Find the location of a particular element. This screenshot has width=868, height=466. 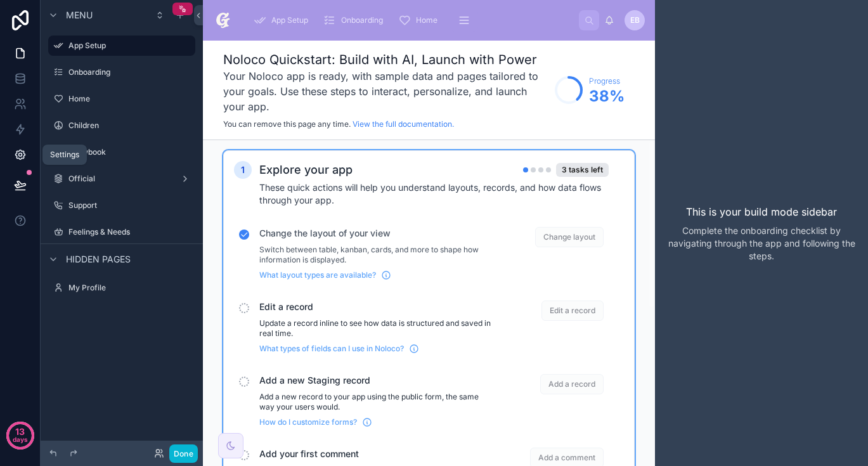

div: 1 is located at coordinates (243, 170).